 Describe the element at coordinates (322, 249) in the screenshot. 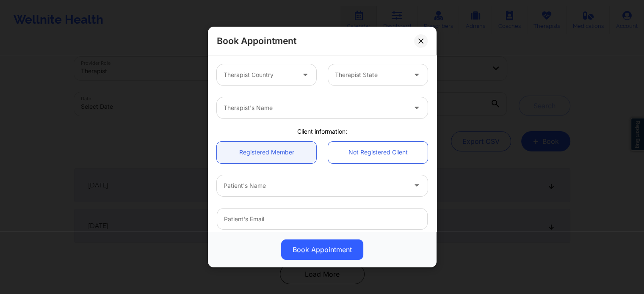

I see `button: Book Appointment` at that location.